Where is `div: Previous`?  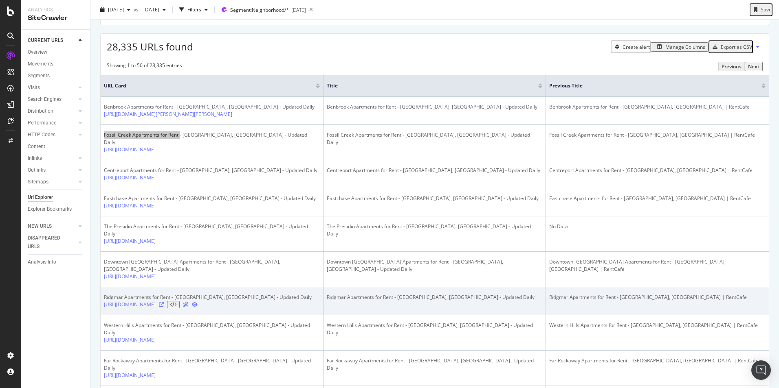 div: Previous is located at coordinates (731, 66).